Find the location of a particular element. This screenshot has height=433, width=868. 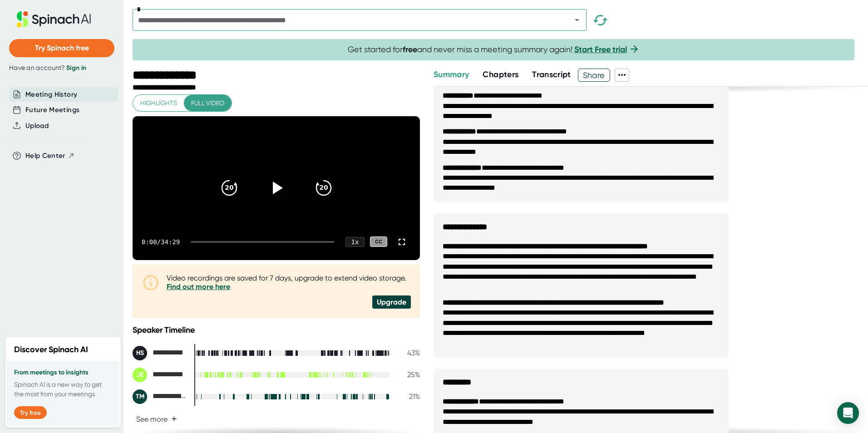

button: Future Meetings is located at coordinates (52, 110).